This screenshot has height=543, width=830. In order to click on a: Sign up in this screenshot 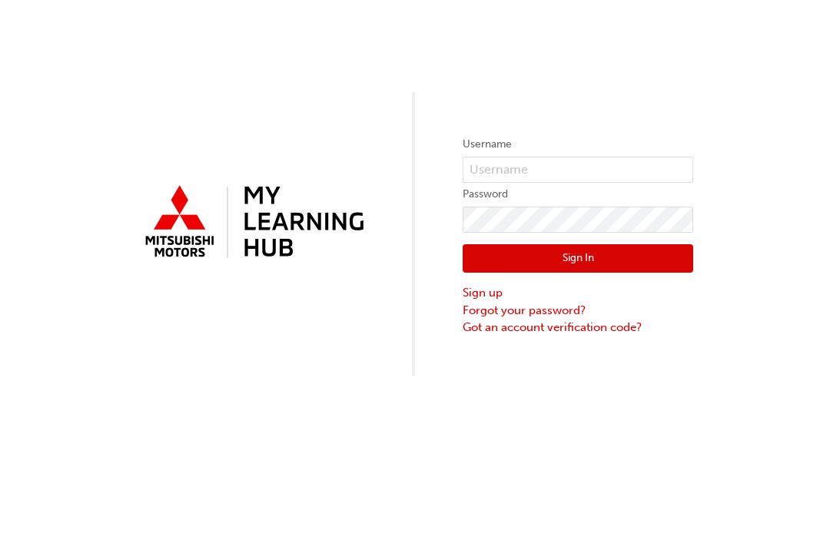, I will do `click(578, 293)`.